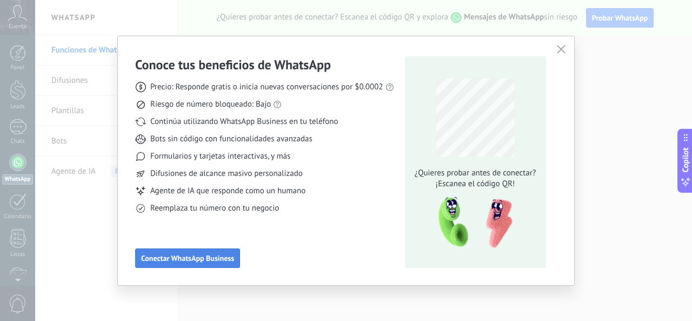 The height and width of the screenshot is (321, 692). Describe the element at coordinates (475, 173) in the screenshot. I see `span: ¿Quieres probar antes de conectar?` at that location.